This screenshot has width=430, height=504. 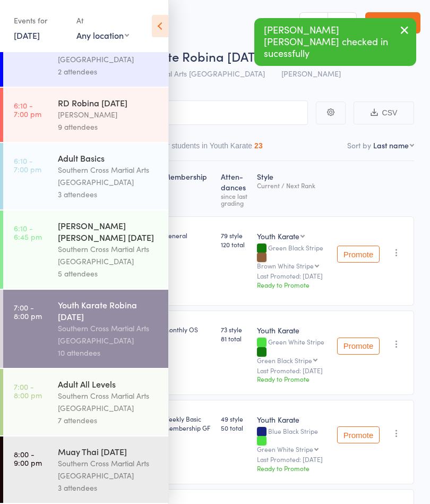 I want to click on div: since last grading, so click(x=235, y=199).